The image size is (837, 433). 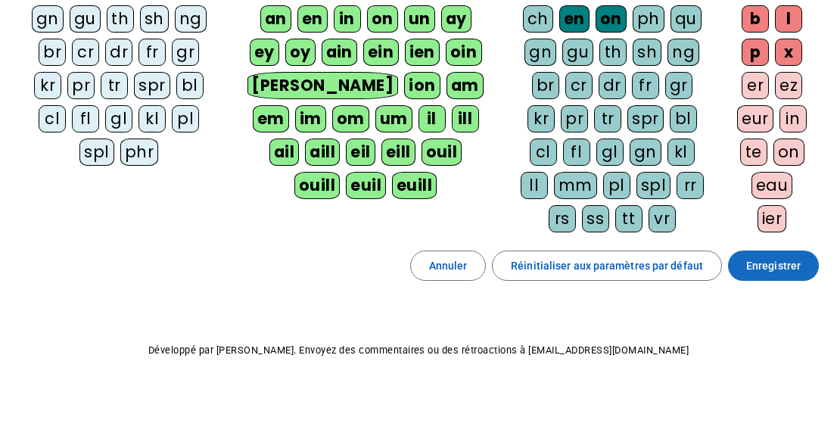 I want to click on div: ein, so click(x=381, y=52).